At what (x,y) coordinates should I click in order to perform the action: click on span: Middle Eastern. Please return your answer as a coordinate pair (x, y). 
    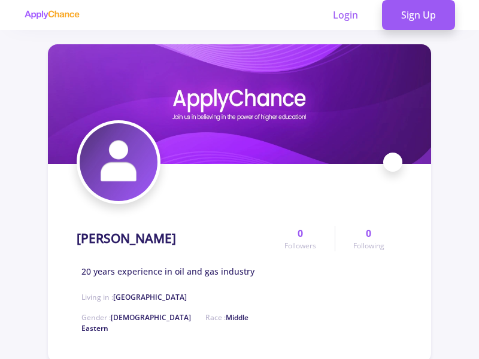
    Looking at the image, I should click on (164, 322).